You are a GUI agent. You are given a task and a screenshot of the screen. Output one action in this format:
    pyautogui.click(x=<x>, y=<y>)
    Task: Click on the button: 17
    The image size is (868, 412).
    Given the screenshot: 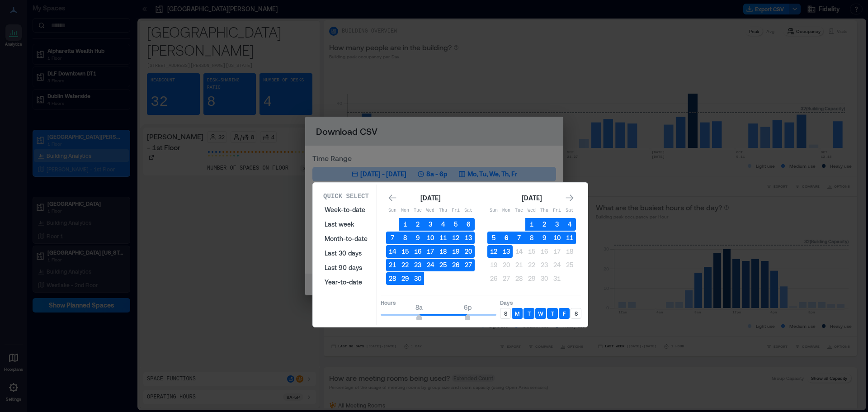 What is the action you would take?
    pyautogui.click(x=557, y=251)
    